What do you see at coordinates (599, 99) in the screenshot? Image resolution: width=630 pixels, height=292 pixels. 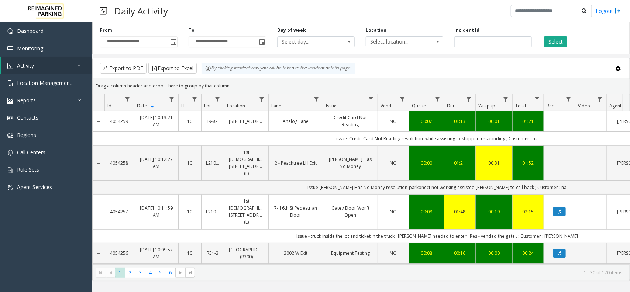 I see `a: Video Filter Menu` at bounding box center [599, 99].